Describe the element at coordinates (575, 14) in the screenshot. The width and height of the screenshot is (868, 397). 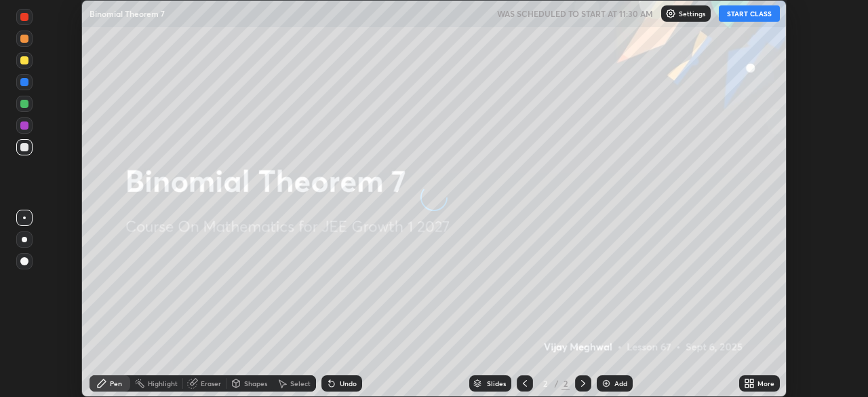
I see `h5: WAS SCHEDULED TO START AT 11:30 AM` at that location.